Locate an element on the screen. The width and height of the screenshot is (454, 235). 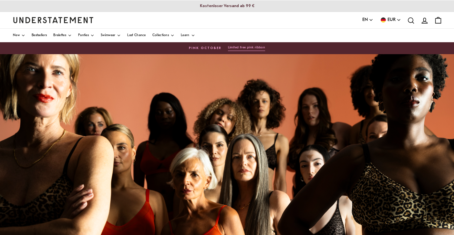
button: EN is located at coordinates (368, 20).